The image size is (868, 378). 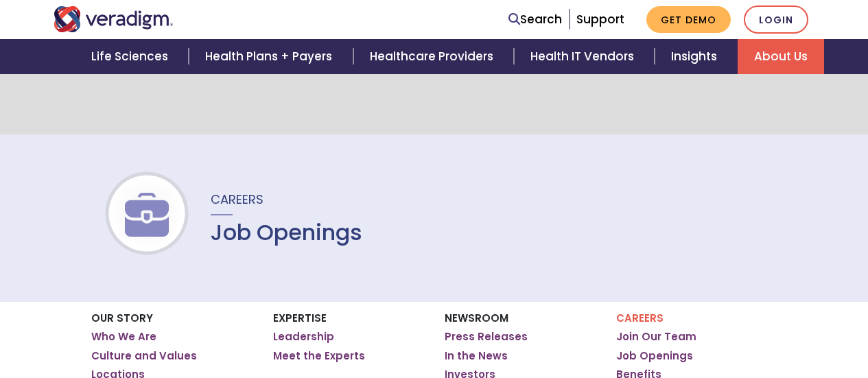 What do you see at coordinates (696, 56) in the screenshot?
I see `a: Insights` at bounding box center [696, 56].